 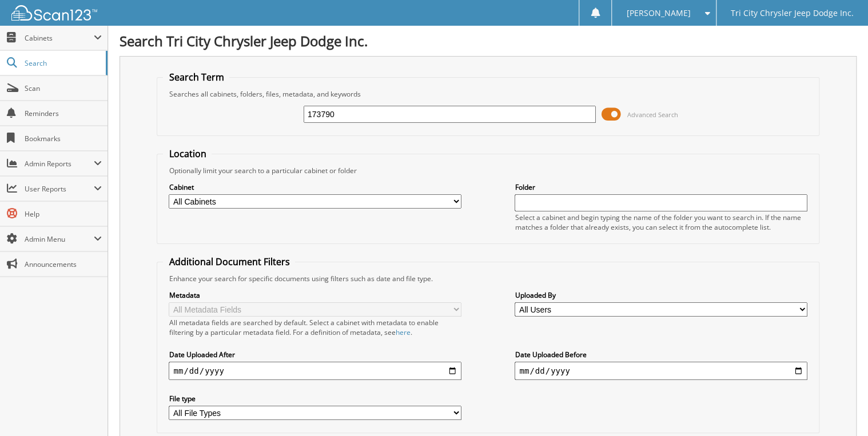 I want to click on label: Cabinet, so click(x=314, y=187).